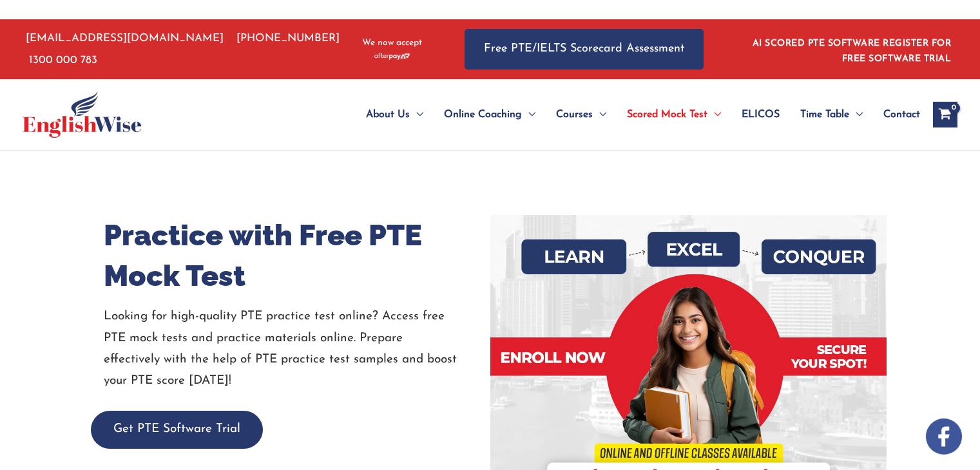 The height and width of the screenshot is (470, 980). Describe the element at coordinates (391, 56) in the screenshot. I see `img: Afterpay-Logo` at that location.